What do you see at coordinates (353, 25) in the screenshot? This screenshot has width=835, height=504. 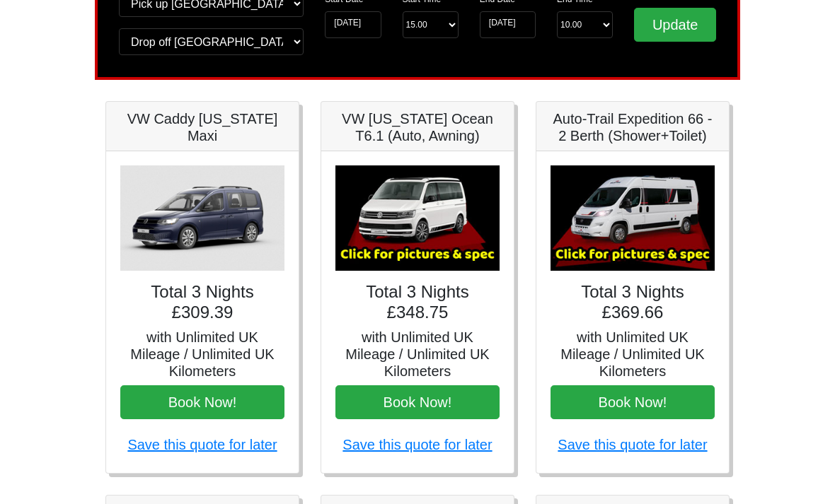 I see `input: Start Date` at bounding box center [353, 25].